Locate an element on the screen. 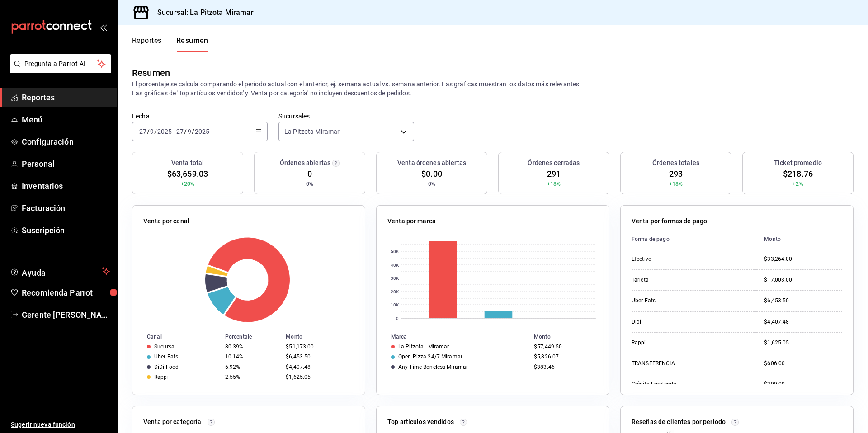 This screenshot has width=868, height=433. h3: Órdenes cerradas is located at coordinates (553, 163).